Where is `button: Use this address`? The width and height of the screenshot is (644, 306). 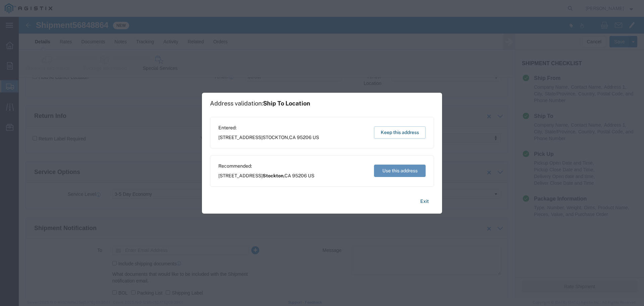 button: Use this address is located at coordinates (400, 171).